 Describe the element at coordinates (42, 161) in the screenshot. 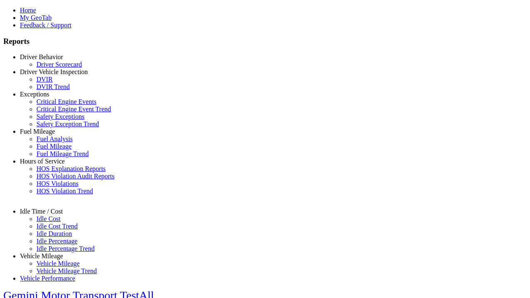

I see `a: Hours of Service` at that location.